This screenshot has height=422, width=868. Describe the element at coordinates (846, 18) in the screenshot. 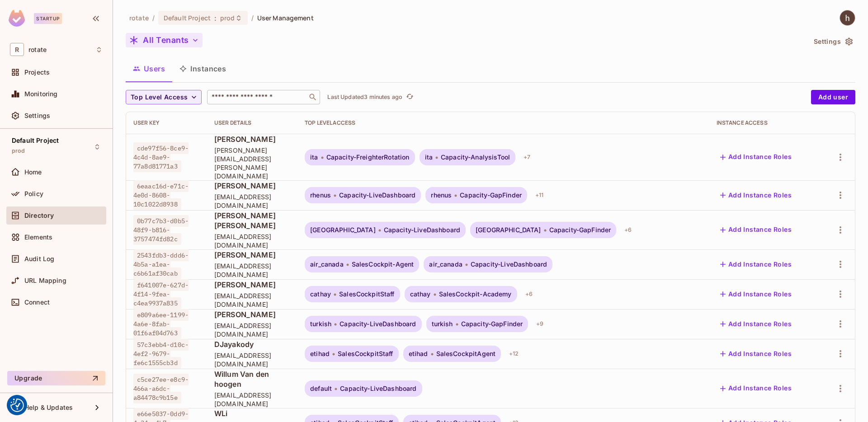

I see `img: hans` at that location.